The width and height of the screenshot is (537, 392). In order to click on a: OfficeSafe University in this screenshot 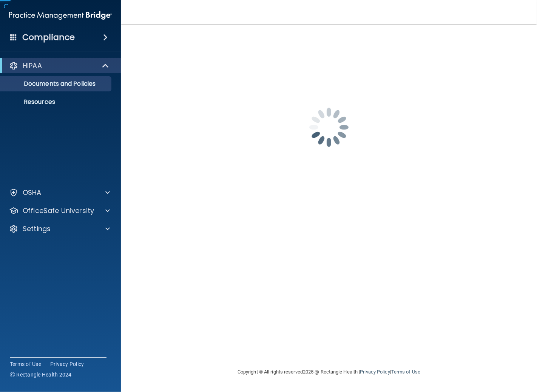, I will do `click(59, 211)`.